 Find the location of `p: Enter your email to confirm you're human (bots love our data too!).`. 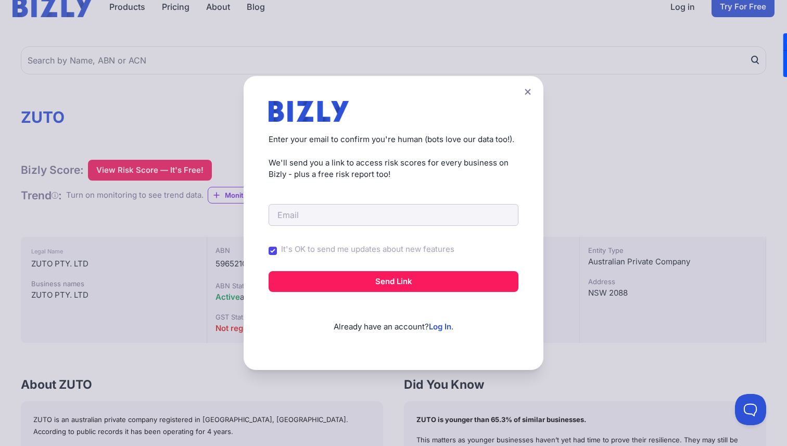

p: Enter your email to confirm you're human (bots love our data too!). is located at coordinates (393, 139).